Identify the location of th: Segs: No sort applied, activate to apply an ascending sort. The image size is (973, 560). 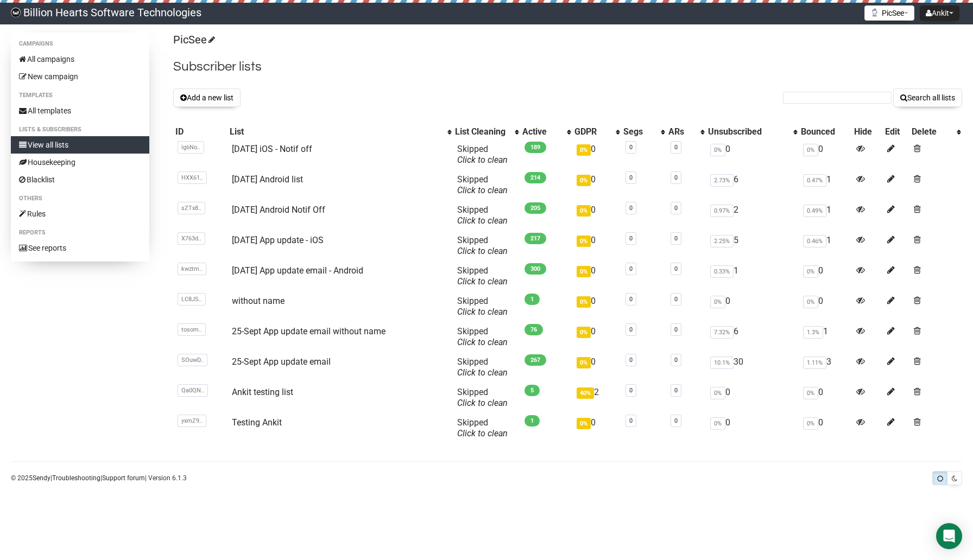
(644, 132).